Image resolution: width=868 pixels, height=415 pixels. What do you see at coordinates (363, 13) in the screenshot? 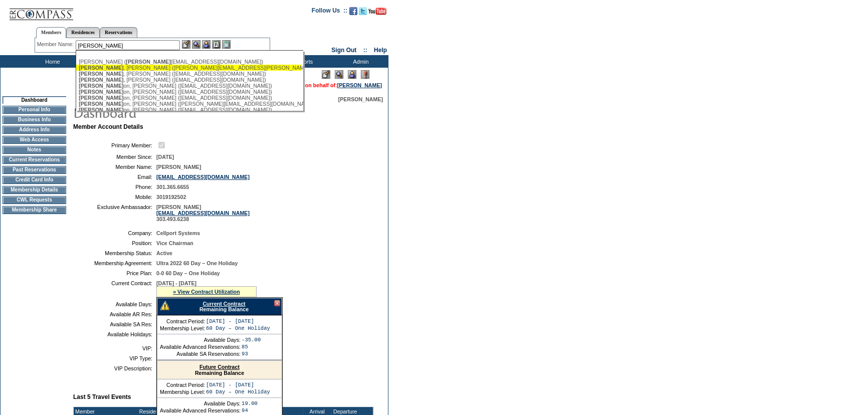
I see `a: Follow us on Twitter` at bounding box center [363, 13].